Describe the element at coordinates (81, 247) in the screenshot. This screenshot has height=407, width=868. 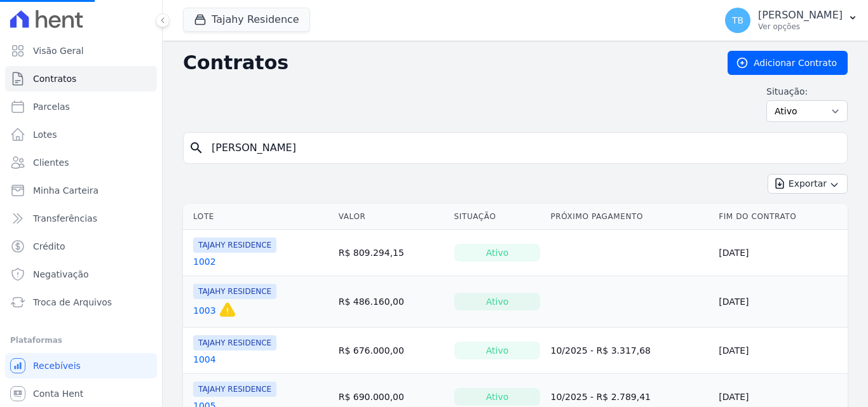
I see `a: Crédito` at that location.